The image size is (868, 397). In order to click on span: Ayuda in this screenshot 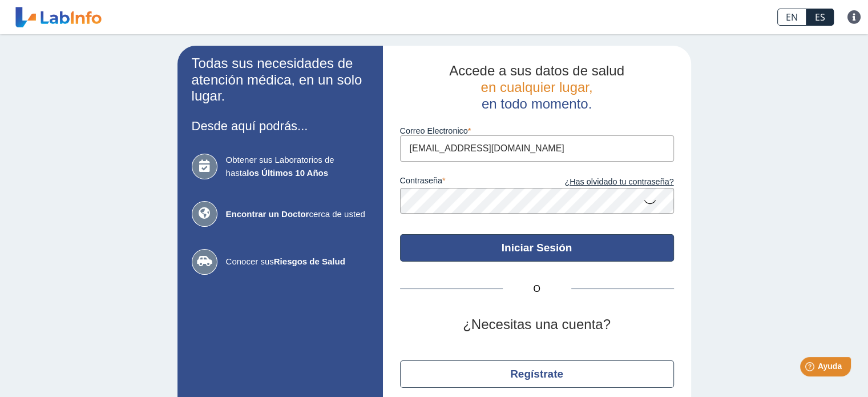, I will do `click(63, 14)`.